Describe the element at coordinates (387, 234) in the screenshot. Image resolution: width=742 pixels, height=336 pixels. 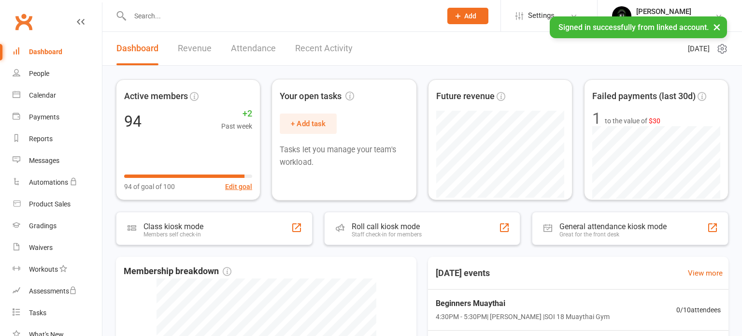
I see `div: Staff check-in for members` at that location.